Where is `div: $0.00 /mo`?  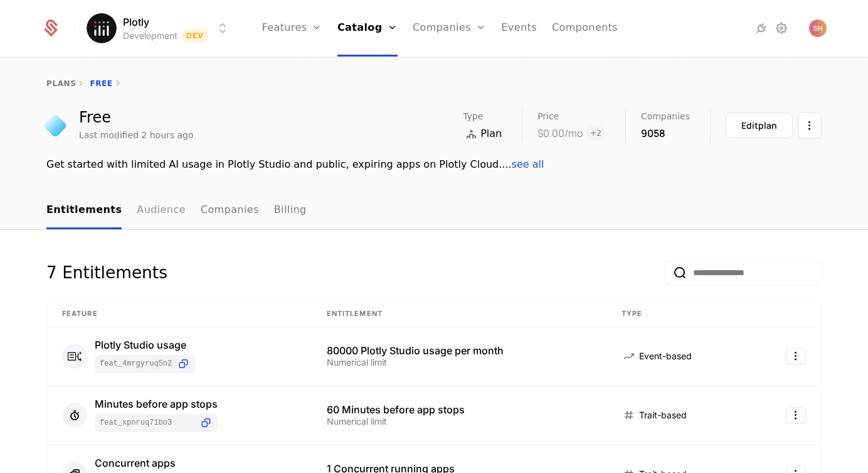 div: $0.00 /mo is located at coordinates (560, 133).